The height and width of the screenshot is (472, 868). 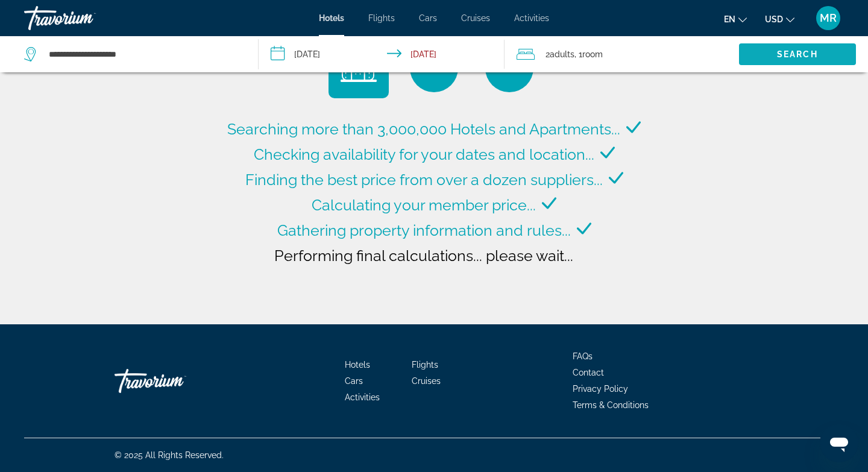 I want to click on span: Performing final calculations... please wait..., so click(x=424, y=255).